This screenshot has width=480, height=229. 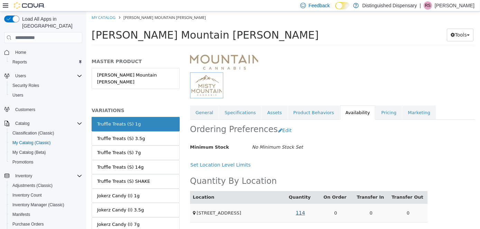 What do you see at coordinates (43, 109) in the screenshot?
I see `button: Customers` at bounding box center [43, 109].